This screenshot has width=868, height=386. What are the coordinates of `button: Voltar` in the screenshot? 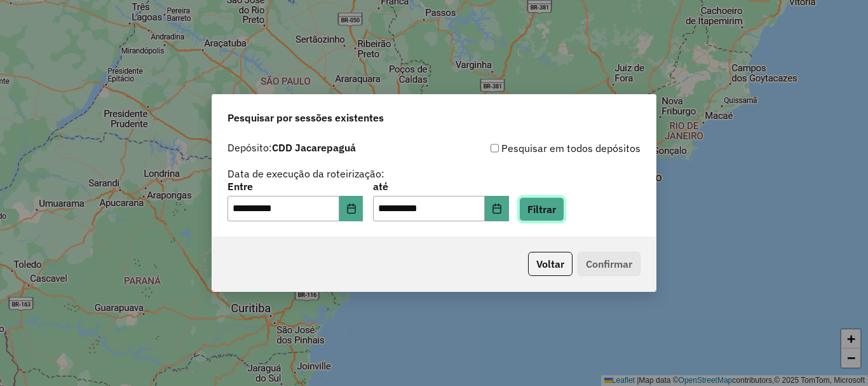 It's located at (550, 264).